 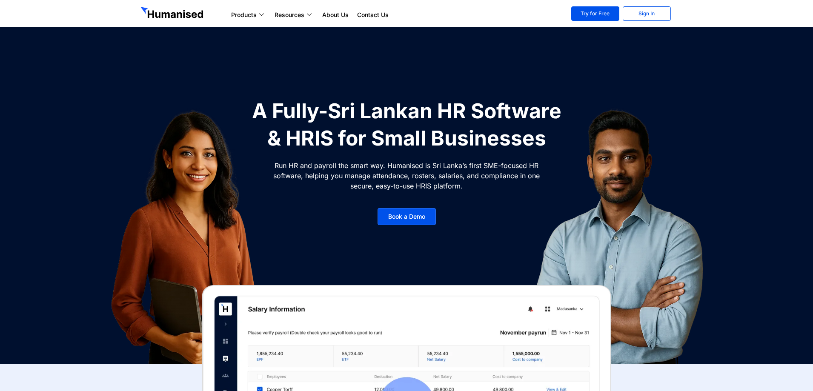 I want to click on a: Sign In, so click(x=647, y=14).